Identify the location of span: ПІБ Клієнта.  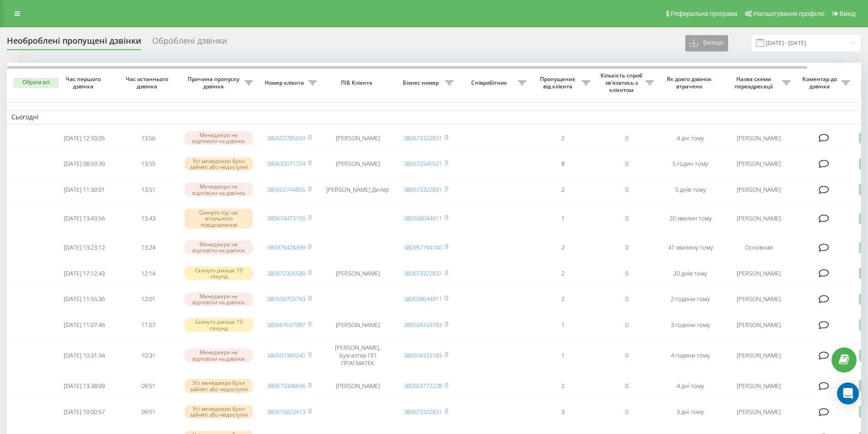
(358, 83).